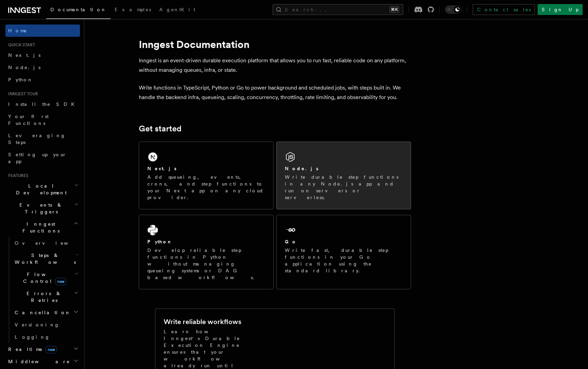  I want to click on span: Leveraging Steps, so click(37, 139).